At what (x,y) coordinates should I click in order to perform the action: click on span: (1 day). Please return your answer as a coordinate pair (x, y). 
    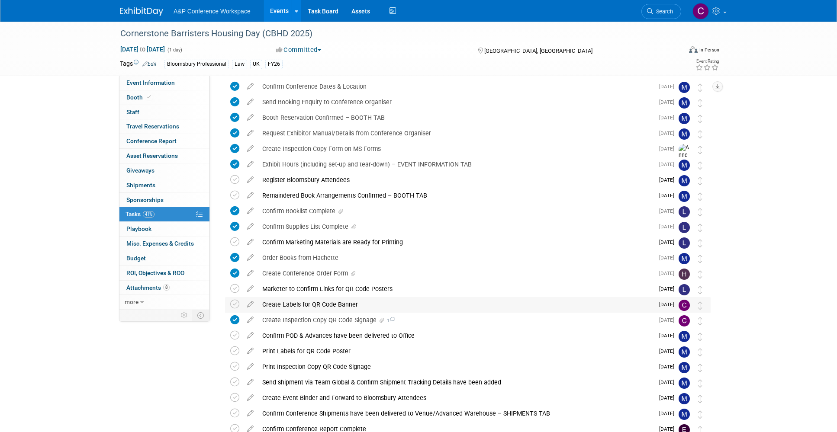
    Looking at the image, I should click on (174, 50).